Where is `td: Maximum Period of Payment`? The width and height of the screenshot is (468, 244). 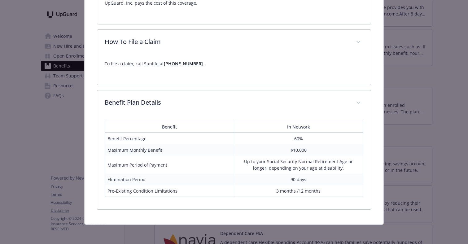
td: Maximum Period of Payment is located at coordinates (169, 165).